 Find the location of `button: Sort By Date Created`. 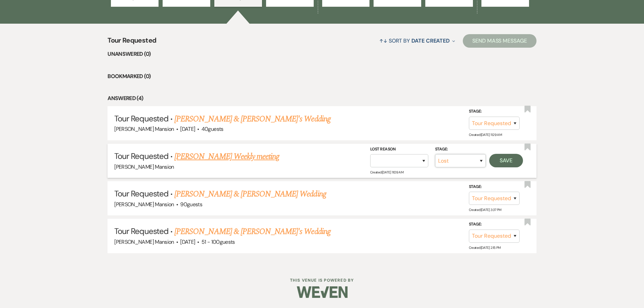

button: Sort By Date Created is located at coordinates (418, 41).